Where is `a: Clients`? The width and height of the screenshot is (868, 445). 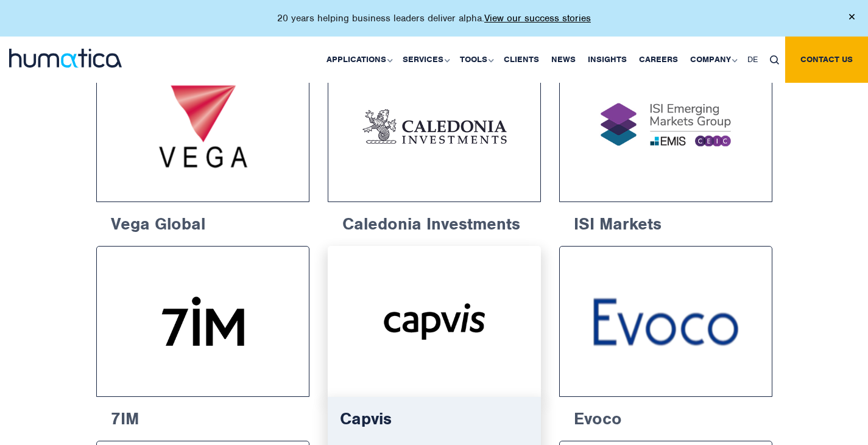 a: Clients is located at coordinates (521, 60).